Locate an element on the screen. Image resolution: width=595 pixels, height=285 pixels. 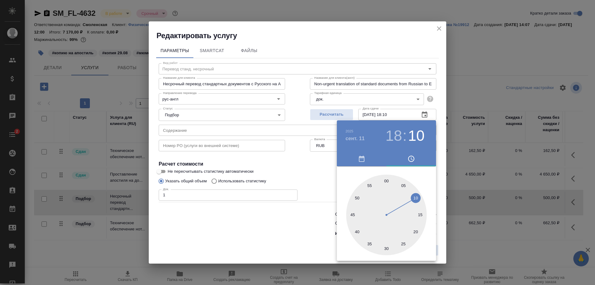
h4: сент. 11 is located at coordinates (355, 139).